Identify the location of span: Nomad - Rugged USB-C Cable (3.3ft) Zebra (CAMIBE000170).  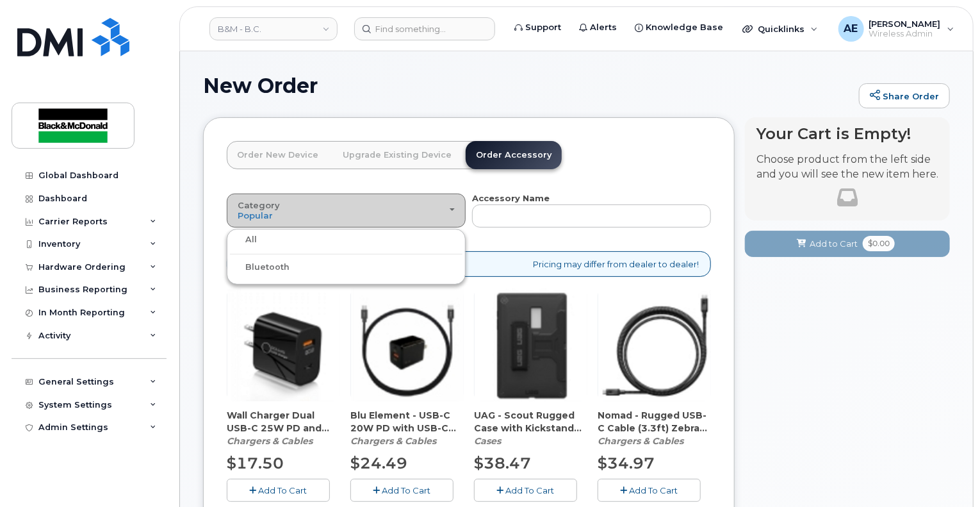
(654, 422).